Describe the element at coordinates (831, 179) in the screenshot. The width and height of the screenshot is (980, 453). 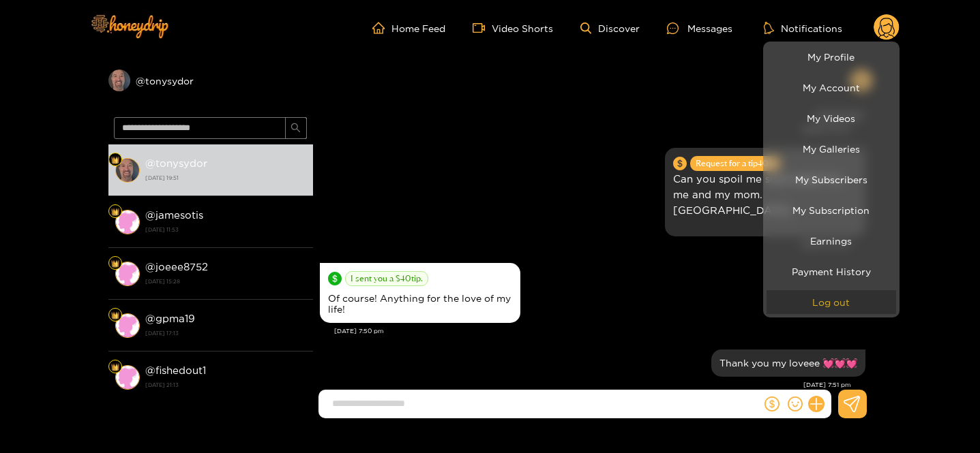
I see `a: My Subscribers` at that location.